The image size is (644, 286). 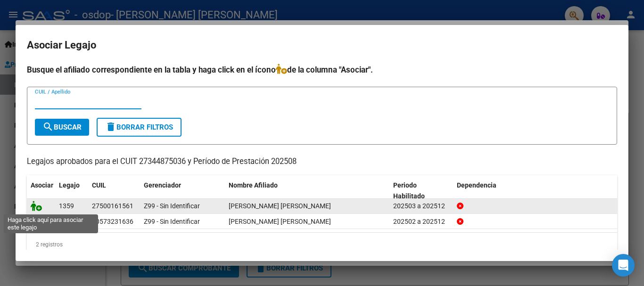 What do you see at coordinates (42, 185) in the screenshot?
I see `span: Asociar` at bounding box center [42, 185].